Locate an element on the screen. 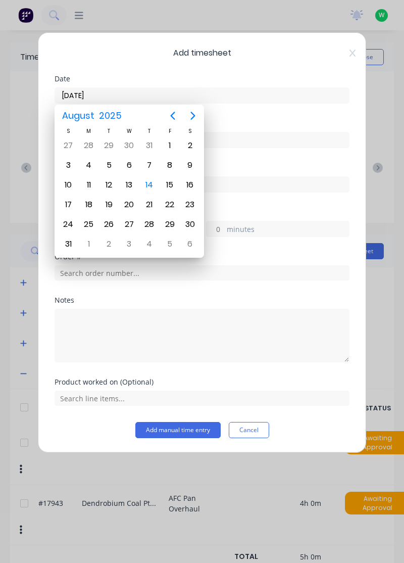 The height and width of the screenshot is (563, 404). div: Wednesday, September 3, 2025 is located at coordinates (129, 244).